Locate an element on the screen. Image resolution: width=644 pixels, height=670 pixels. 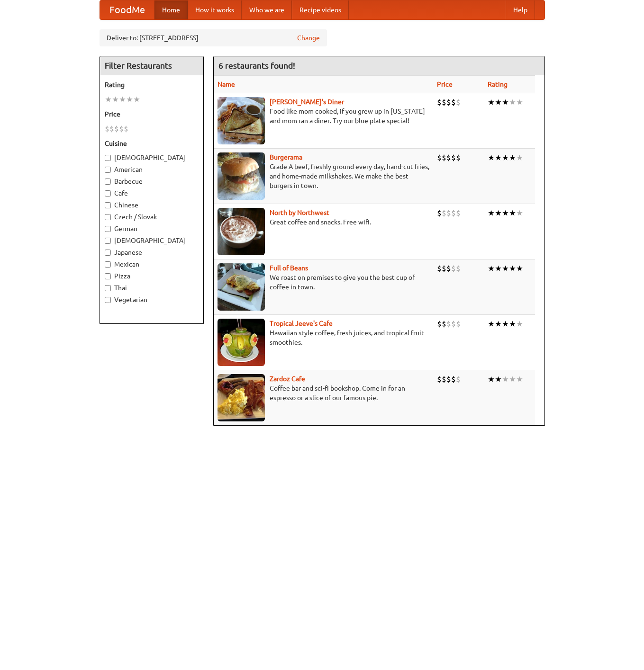
a: How it works is located at coordinates (215, 10).